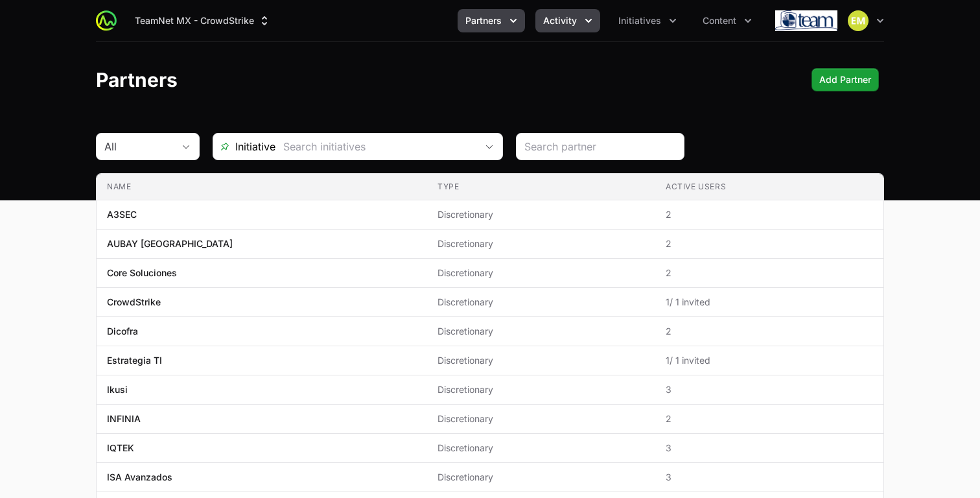 The width and height of the screenshot is (980, 498). Describe the element at coordinates (769, 187) in the screenshot. I see `th: Active Users` at that location.